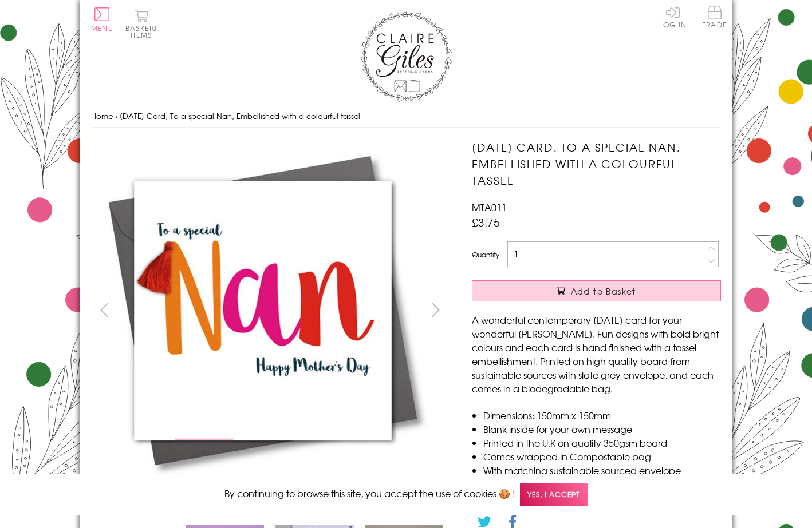 Image resolution: width=812 pixels, height=528 pixels. I want to click on li: Printed in the U.K on quality 350gsm board, so click(602, 443).